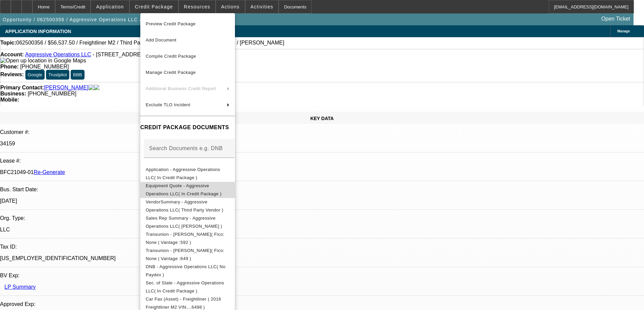 This screenshot has height=310, width=644. What do you see at coordinates (188, 174) in the screenshot?
I see `button: Application - Aggressive Operations LLC( In Credit Package )` at bounding box center [188, 174].